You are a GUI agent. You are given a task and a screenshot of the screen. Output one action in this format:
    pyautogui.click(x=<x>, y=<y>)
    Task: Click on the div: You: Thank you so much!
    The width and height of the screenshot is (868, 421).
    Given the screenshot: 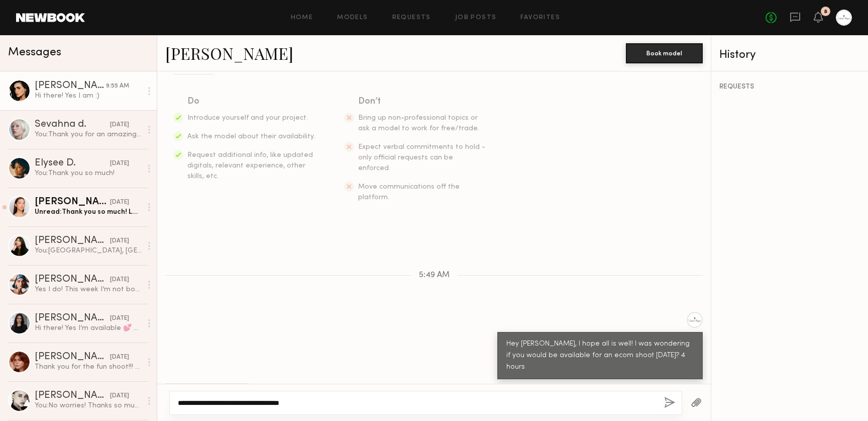 What is the action you would take?
    pyautogui.click(x=88, y=173)
    